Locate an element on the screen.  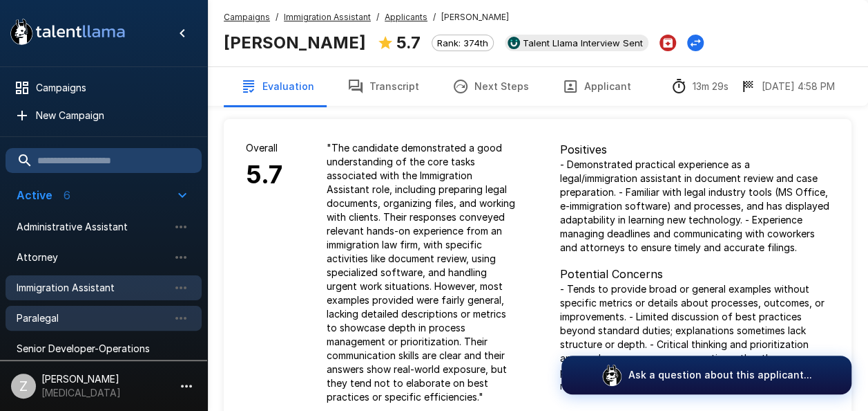
button: Next Steps is located at coordinates (491, 86).